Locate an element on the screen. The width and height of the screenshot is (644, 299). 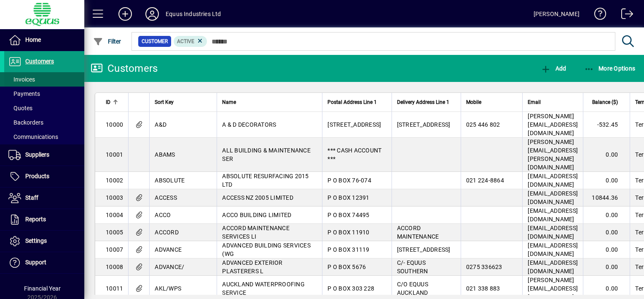
a: Logout is located at coordinates (625, 15).